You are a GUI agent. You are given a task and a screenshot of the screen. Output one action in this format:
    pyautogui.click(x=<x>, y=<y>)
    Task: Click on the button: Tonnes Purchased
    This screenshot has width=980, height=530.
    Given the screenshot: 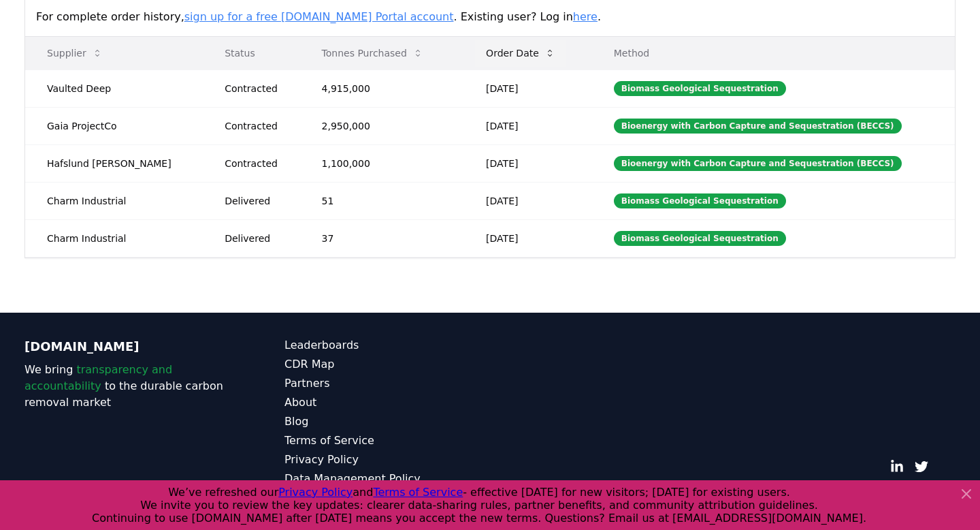 What is the action you would take?
    pyautogui.click(x=372, y=53)
    